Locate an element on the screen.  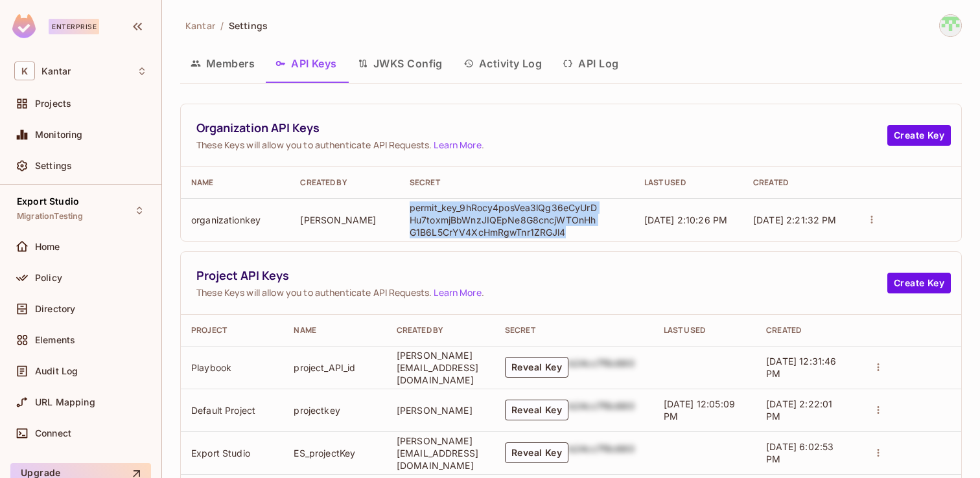
button: JWKS Config is located at coordinates (400, 64).